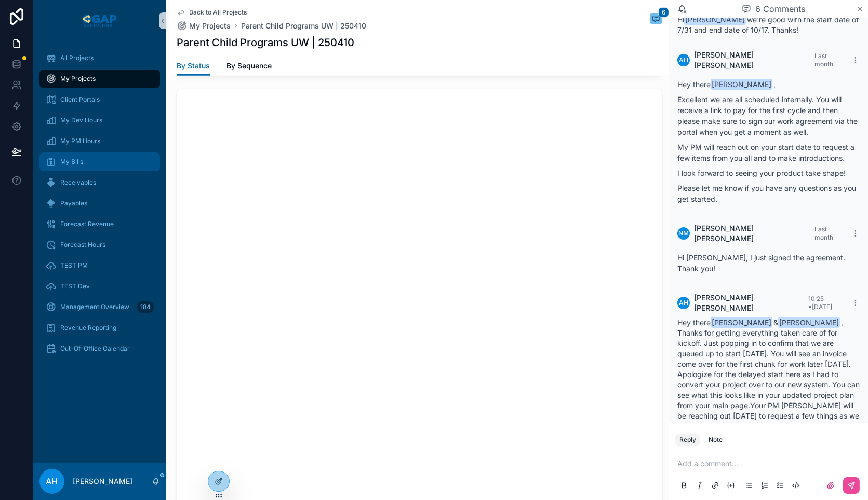 The width and height of the screenshot is (868, 500). Describe the element at coordinates (100, 245) in the screenshot. I see `a: Forecast Hours` at that location.